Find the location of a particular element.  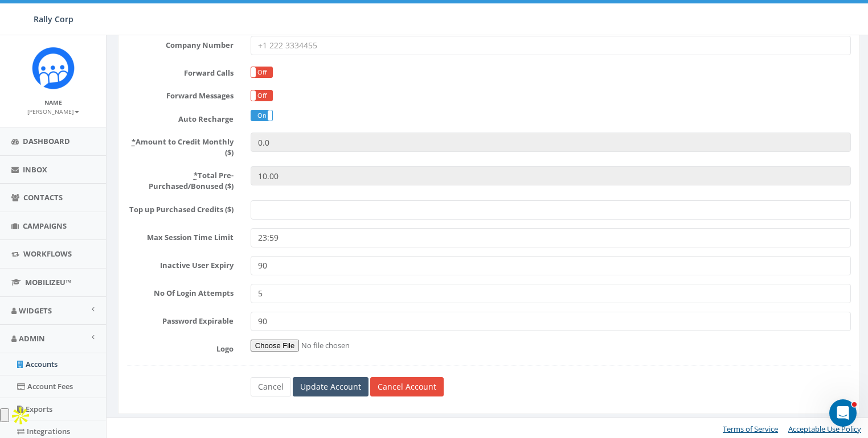

span: Contacts is located at coordinates (42, 198).